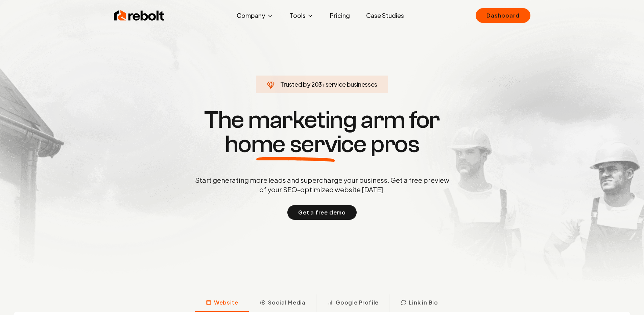  I want to click on button: Link in Bio, so click(420, 304).